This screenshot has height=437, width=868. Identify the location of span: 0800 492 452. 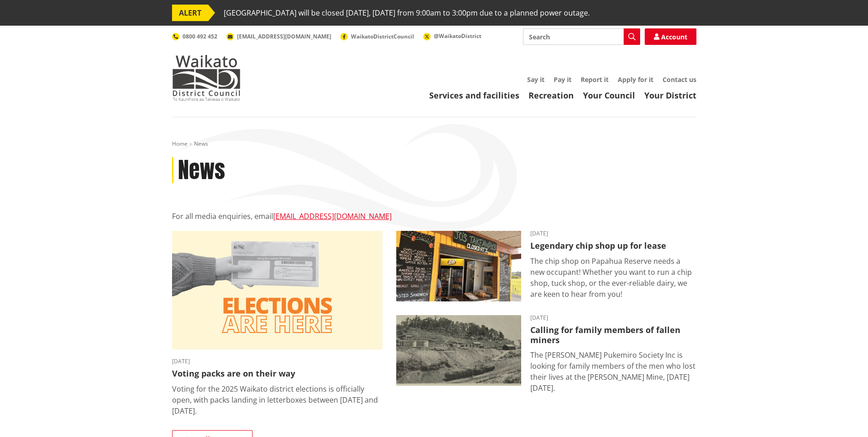
(200, 36).